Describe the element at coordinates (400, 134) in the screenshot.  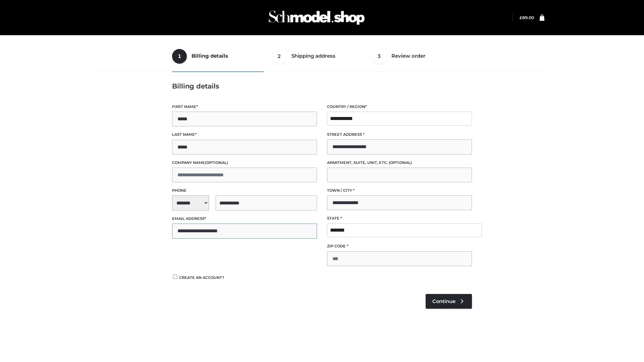
I see `label: Street address` at that location.